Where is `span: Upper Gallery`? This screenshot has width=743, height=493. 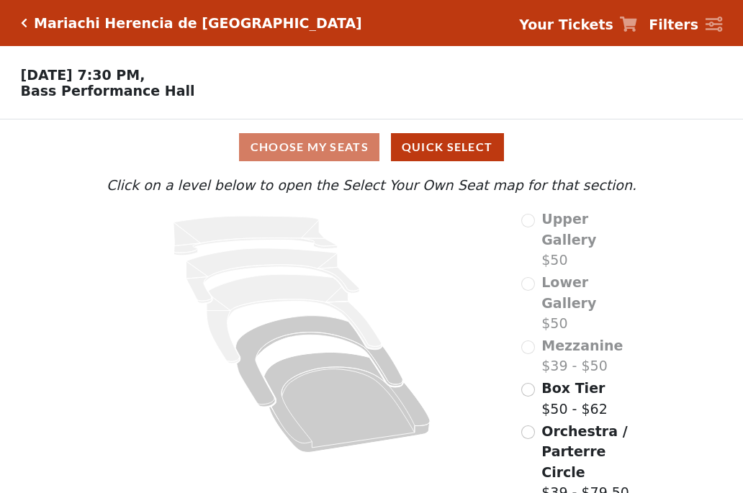
span: Upper Gallery is located at coordinates (568, 229).